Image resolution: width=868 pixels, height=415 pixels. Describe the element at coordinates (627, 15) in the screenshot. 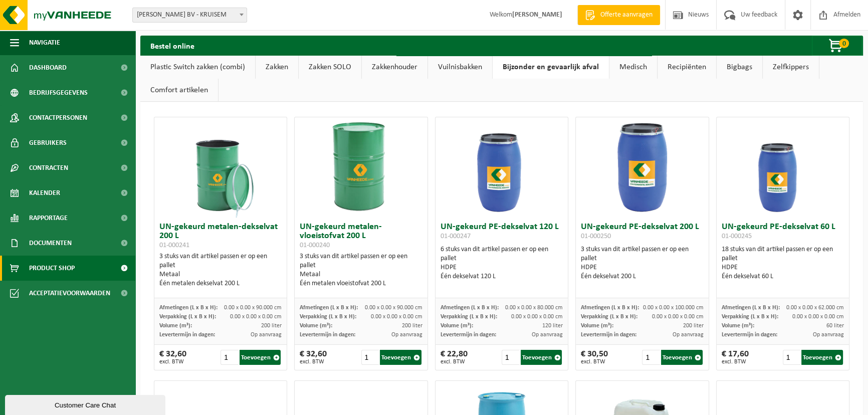

I see `span: Offerte aanvragen` at that location.